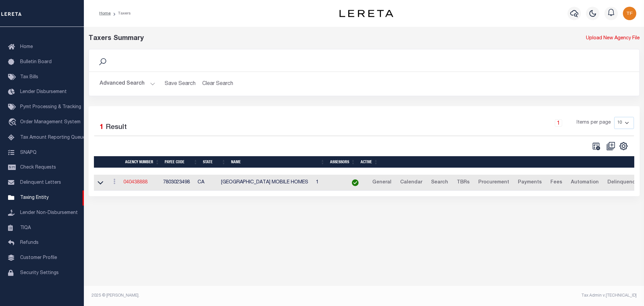 The width and height of the screenshot is (644, 306). Describe the element at coordinates (127, 84) in the screenshot. I see `button: Advanced Search` at that location.